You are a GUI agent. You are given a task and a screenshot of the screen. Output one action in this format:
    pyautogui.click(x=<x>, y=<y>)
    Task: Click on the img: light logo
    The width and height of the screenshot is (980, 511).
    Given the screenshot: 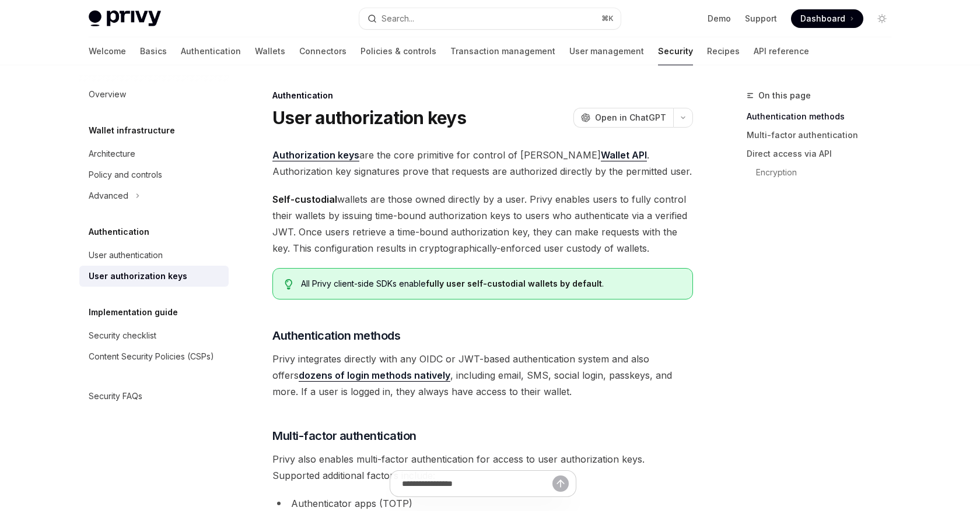 What is the action you would take?
    pyautogui.click(x=125, y=19)
    